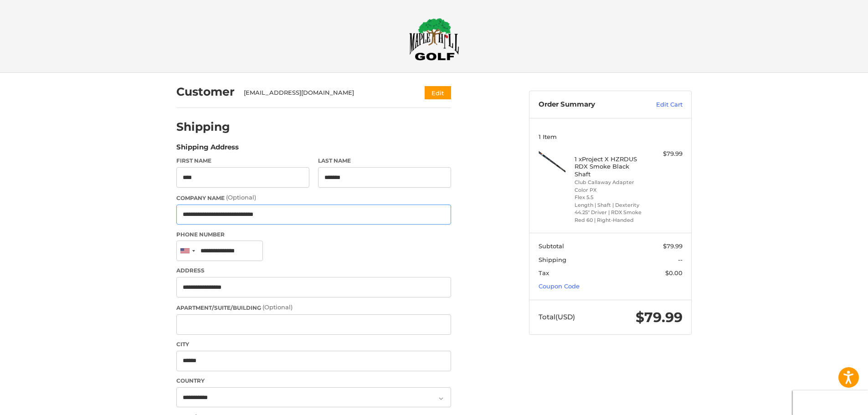 Image resolution: width=868 pixels, height=415 pixels. What do you see at coordinates (544, 272) in the screenshot?
I see `span: Tax` at bounding box center [544, 272].